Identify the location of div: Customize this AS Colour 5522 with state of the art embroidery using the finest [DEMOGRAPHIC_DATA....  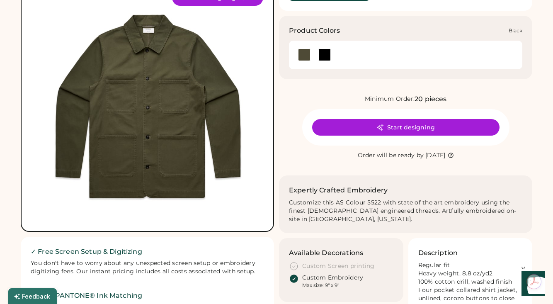
(405, 211).